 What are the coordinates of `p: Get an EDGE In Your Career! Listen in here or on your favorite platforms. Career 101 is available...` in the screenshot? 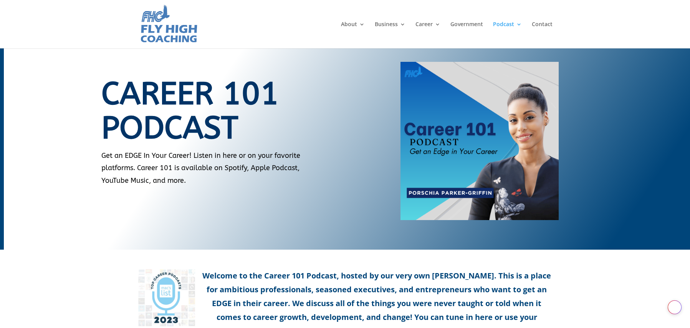 It's located at (214, 168).